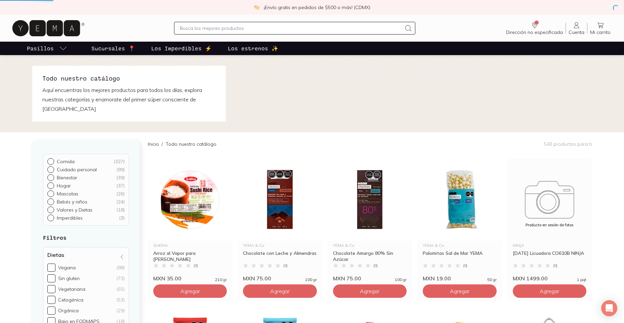 This screenshot has height=323, width=624. I want to click on div: (73), so click(121, 279).